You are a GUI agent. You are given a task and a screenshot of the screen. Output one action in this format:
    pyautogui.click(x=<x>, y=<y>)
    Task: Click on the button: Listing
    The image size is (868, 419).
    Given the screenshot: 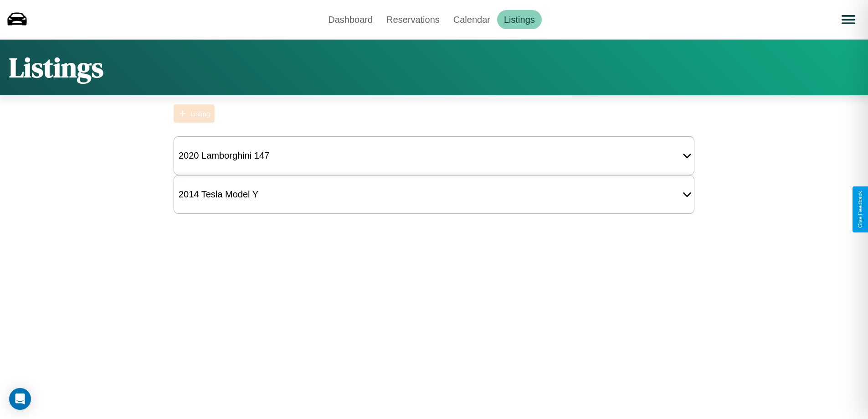 What is the action you would take?
    pyautogui.click(x=195, y=114)
    